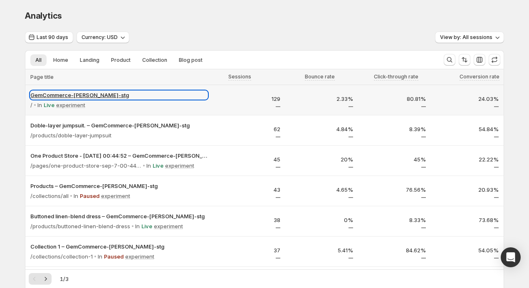 Image resolution: width=529 pixels, height=288 pixels. I want to click on span: Analytics, so click(43, 16).